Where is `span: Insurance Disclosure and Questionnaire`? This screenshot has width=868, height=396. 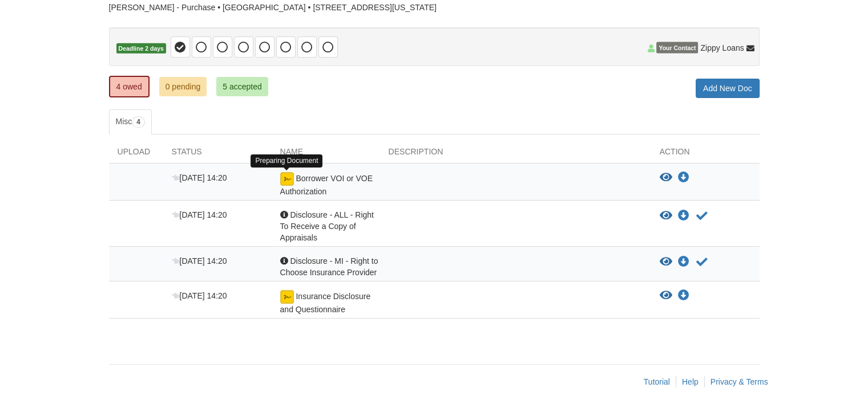
span: Insurance Disclosure and Questionnaire is located at coordinates (326, 302).